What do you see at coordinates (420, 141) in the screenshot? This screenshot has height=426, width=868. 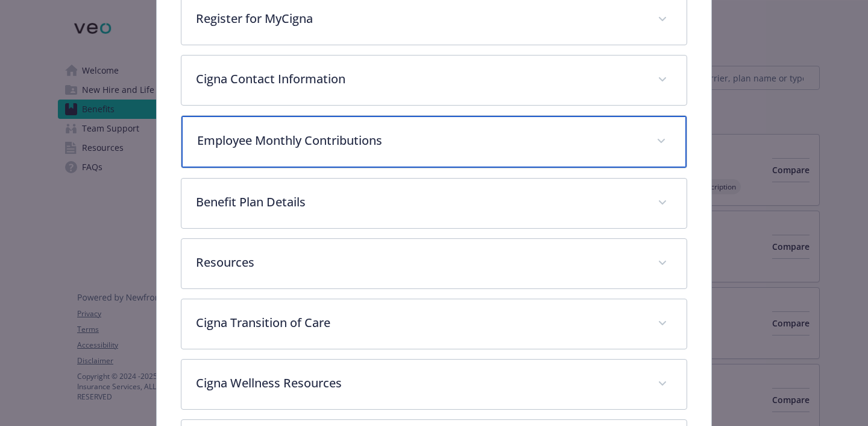 I see `p: Employee Monthly Contributions` at bounding box center [420, 141].